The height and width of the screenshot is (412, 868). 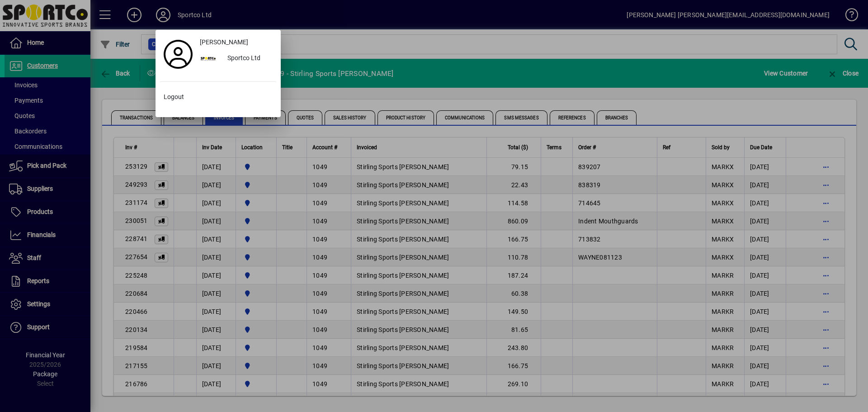 I want to click on span: Logout, so click(x=174, y=97).